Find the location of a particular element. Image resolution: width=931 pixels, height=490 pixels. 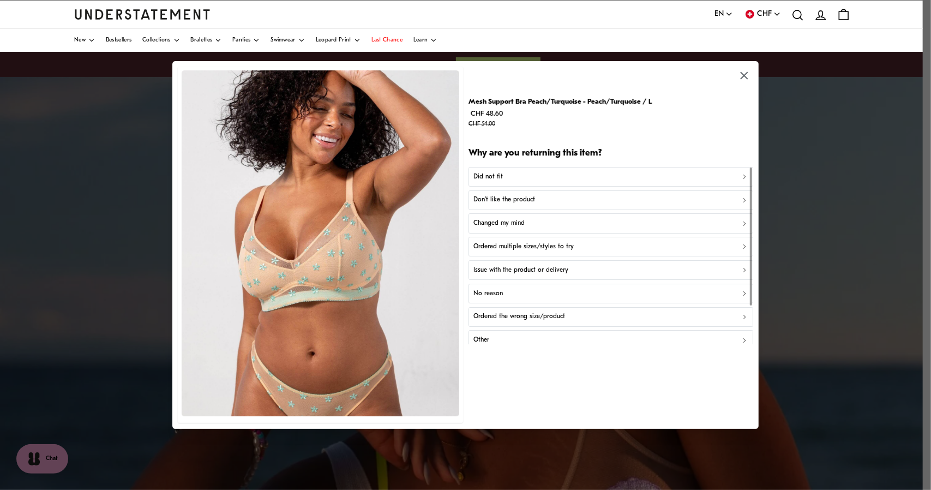

button: Ordered multiple sizes/styles to try is located at coordinates (611, 246).